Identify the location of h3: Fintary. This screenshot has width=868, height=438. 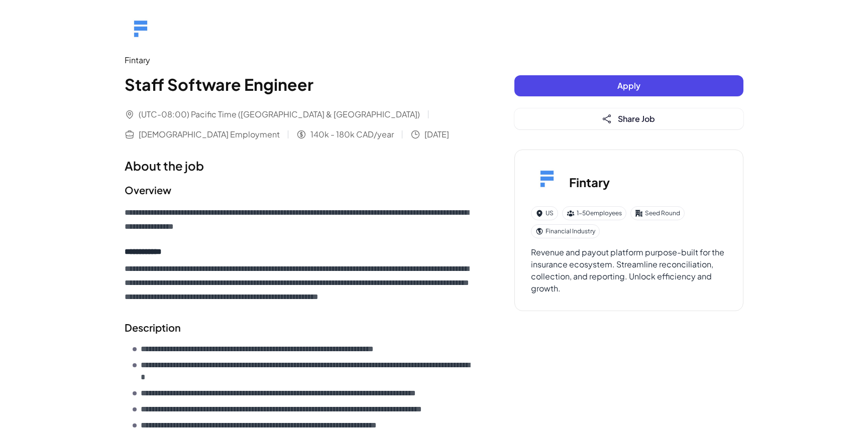
(589, 182).